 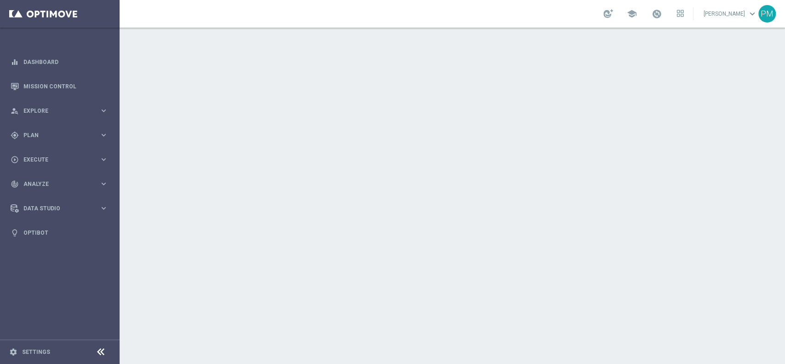 What do you see at coordinates (753, 14) in the screenshot?
I see `span: keyboard_arrow_down` at bounding box center [753, 14].